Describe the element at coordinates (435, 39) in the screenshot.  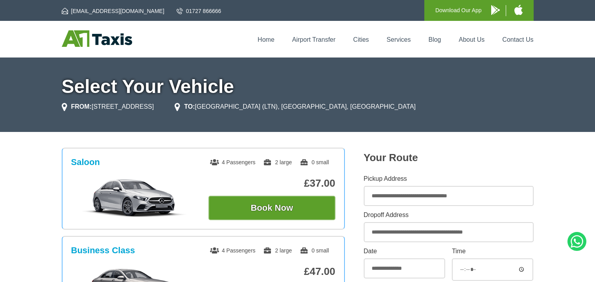
I see `a: Blog` at that location.